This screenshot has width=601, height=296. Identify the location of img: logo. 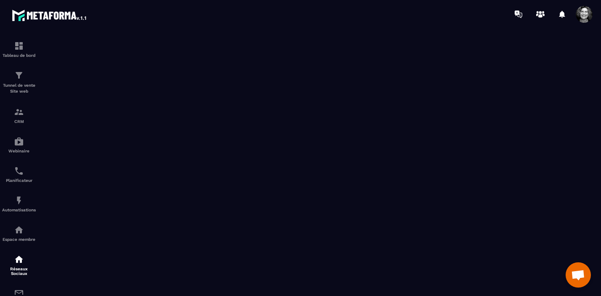
(50, 15).